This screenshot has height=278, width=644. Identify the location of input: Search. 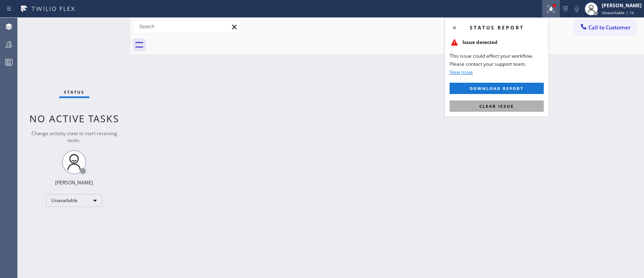
(187, 27).